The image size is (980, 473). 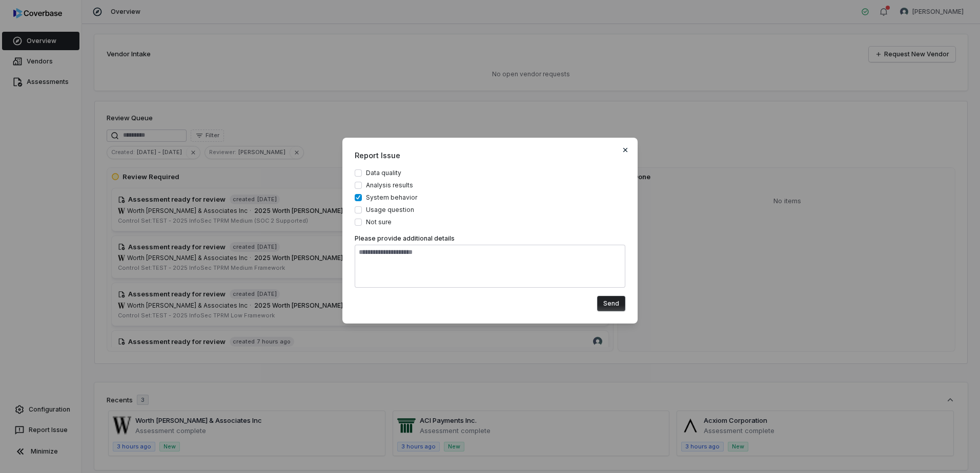 What do you see at coordinates (392, 197) in the screenshot?
I see `span: System behavior` at bounding box center [392, 197].